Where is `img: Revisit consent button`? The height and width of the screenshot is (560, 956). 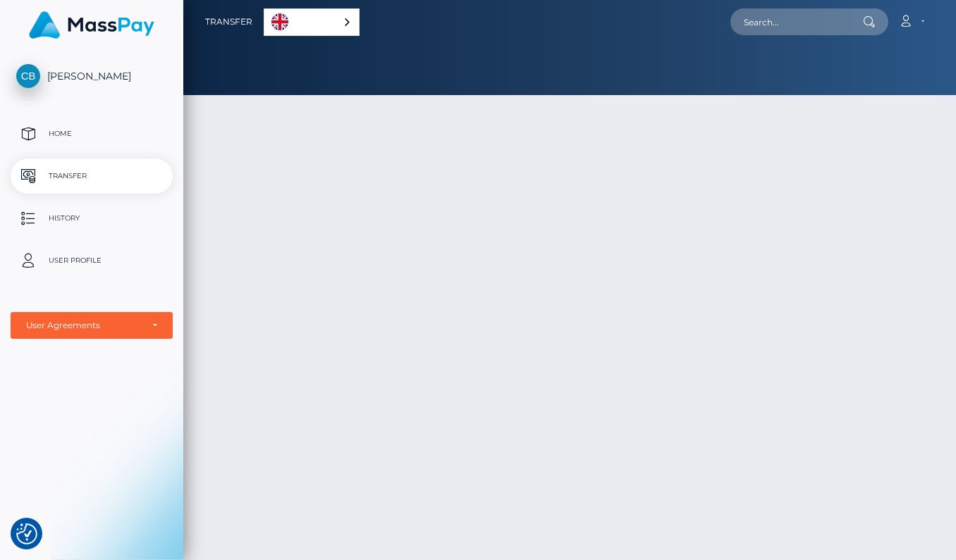
img: Revisit consent button is located at coordinates (27, 534).